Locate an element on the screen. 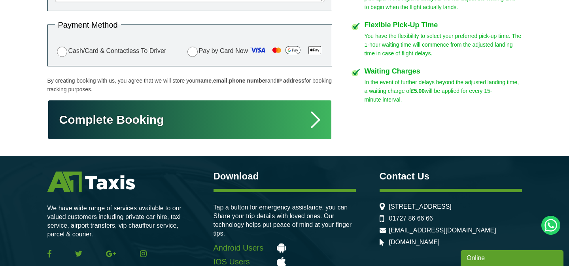 The height and width of the screenshot is (266, 569). a: 01727 86 66 66 is located at coordinates (411, 219).